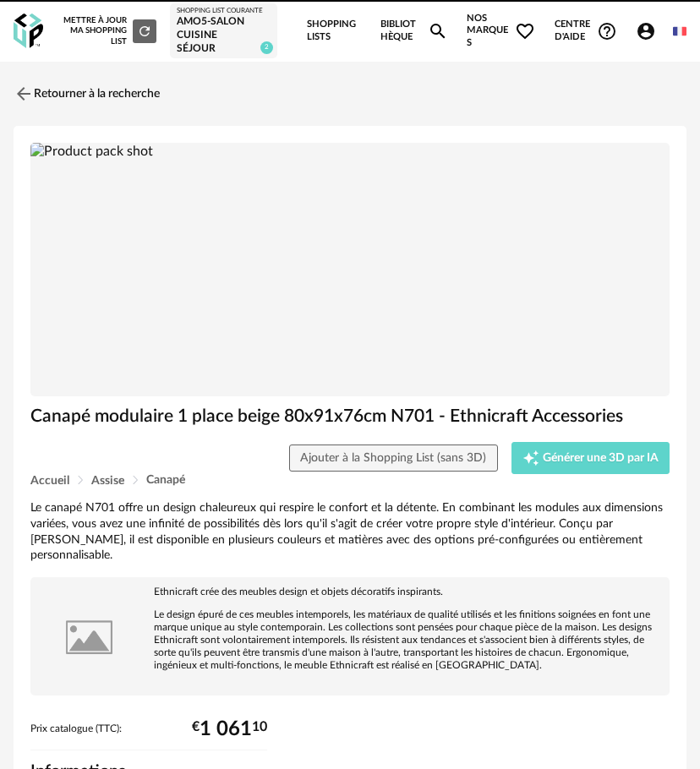  What do you see at coordinates (28, 31) in the screenshot?
I see `img: OXP` at bounding box center [28, 31].